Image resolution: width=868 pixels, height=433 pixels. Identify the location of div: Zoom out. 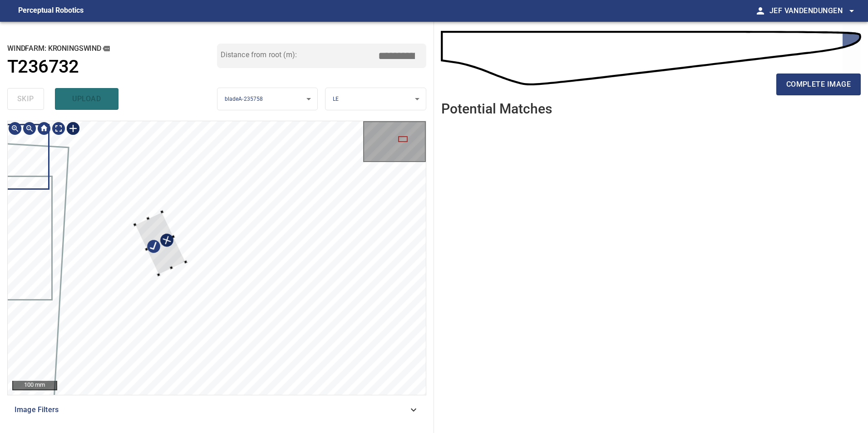
(30, 129).